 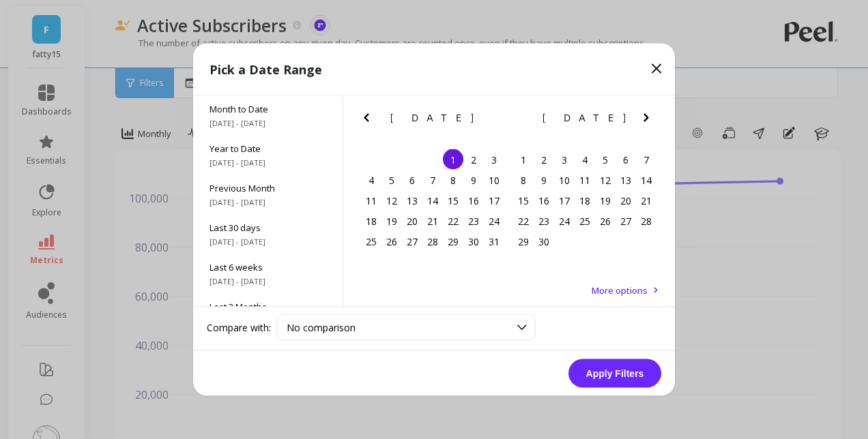 I want to click on span: More options, so click(x=619, y=291).